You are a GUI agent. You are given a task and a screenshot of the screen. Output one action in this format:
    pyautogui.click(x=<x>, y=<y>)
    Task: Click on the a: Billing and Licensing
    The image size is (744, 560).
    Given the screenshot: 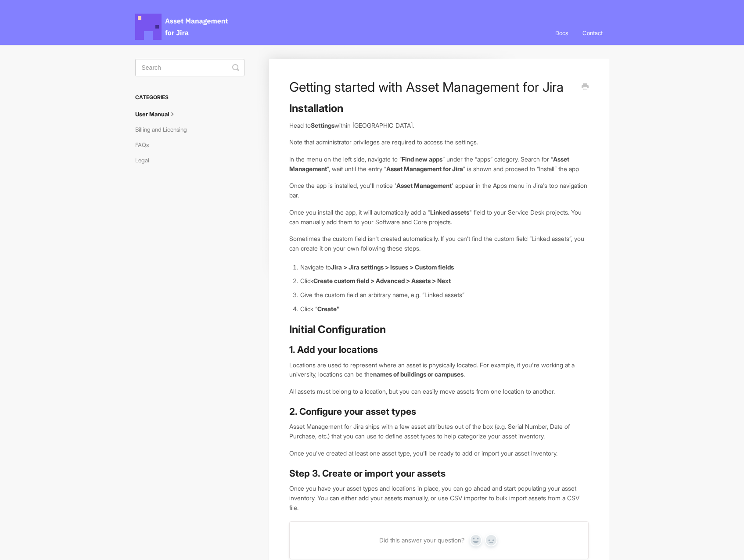 What is the action you would take?
    pyautogui.click(x=164, y=129)
    